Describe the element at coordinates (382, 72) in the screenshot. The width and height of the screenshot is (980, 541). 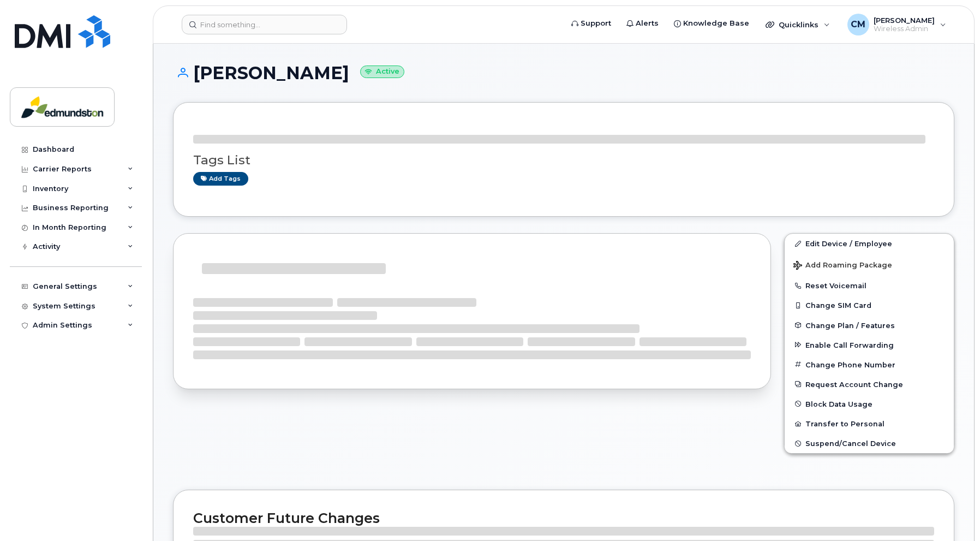
I see `small: Active` at that location.